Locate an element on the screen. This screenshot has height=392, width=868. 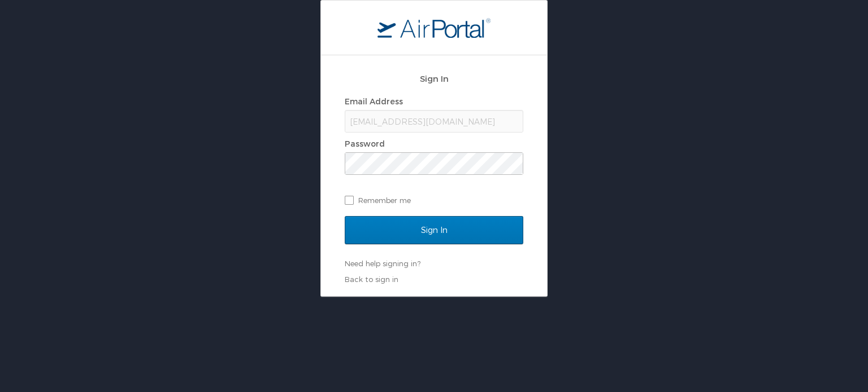
label: Password is located at coordinates (364, 144).